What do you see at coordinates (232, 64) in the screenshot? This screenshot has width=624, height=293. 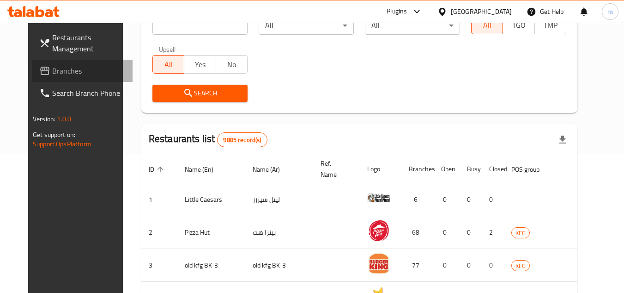 I see `span: No` at bounding box center [232, 64].